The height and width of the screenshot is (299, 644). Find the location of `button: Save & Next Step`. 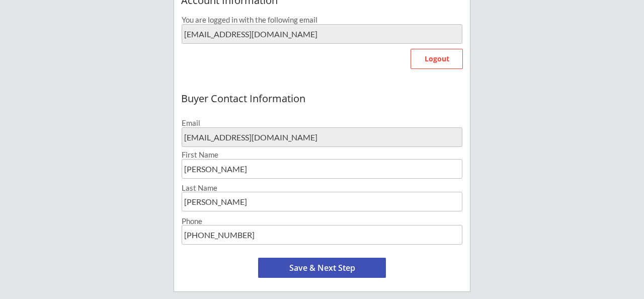

button: Save & Next Step is located at coordinates (322, 268).